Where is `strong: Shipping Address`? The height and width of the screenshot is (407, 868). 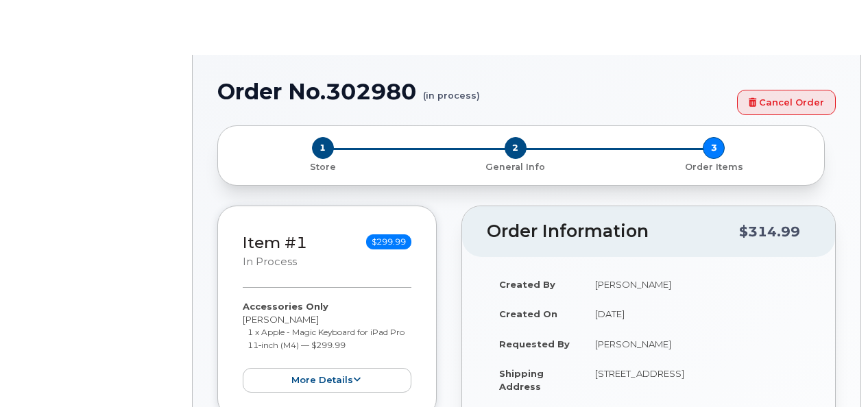
strong: Shipping Address is located at coordinates (521, 380).